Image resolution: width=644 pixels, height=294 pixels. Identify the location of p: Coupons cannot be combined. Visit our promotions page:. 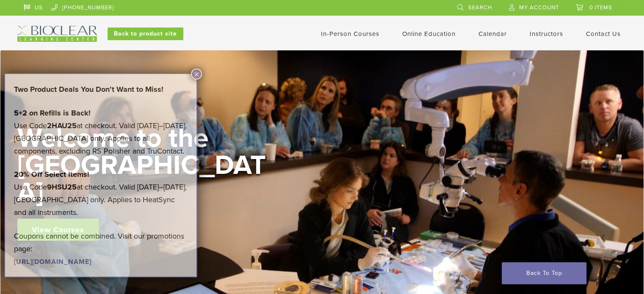
(101, 249).